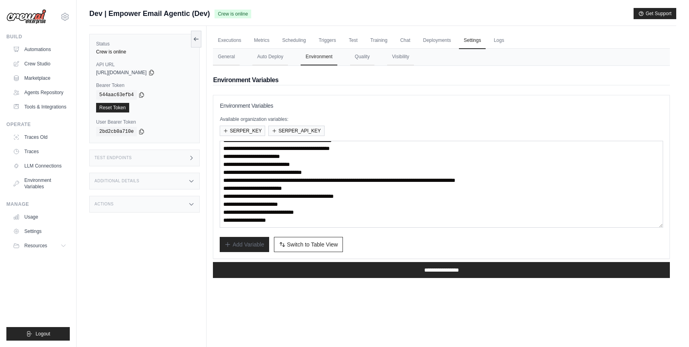 The image size is (689, 347). What do you see at coordinates (40, 152) in the screenshot?
I see `a: Traces` at bounding box center [40, 152].